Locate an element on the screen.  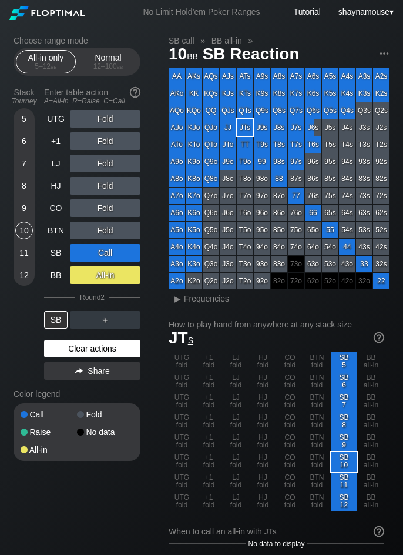
div: KK is located at coordinates (194, 93).